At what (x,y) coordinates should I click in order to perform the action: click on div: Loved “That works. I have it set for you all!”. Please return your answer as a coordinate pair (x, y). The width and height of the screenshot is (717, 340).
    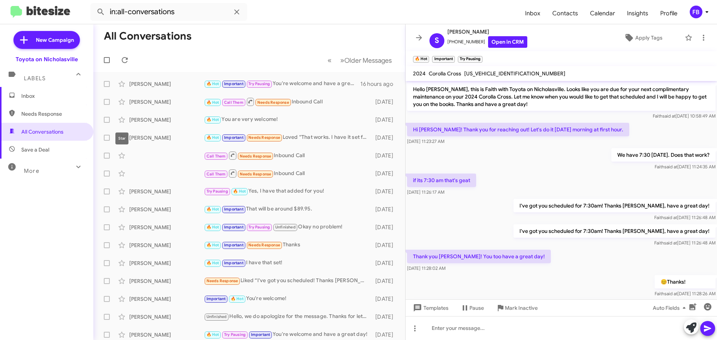
    Looking at the image, I should click on (288, 137).